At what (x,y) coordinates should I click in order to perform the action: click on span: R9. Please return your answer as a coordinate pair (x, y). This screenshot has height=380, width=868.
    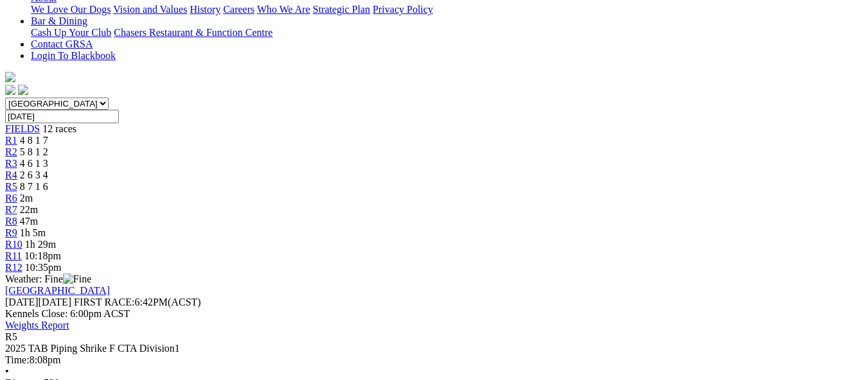
    Looking at the image, I should click on (11, 233).